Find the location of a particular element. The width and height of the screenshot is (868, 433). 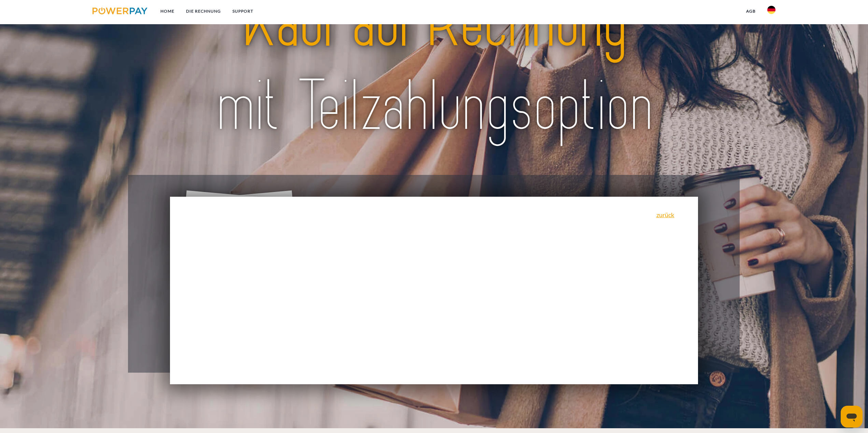

a: SUPPORT is located at coordinates (243, 11).